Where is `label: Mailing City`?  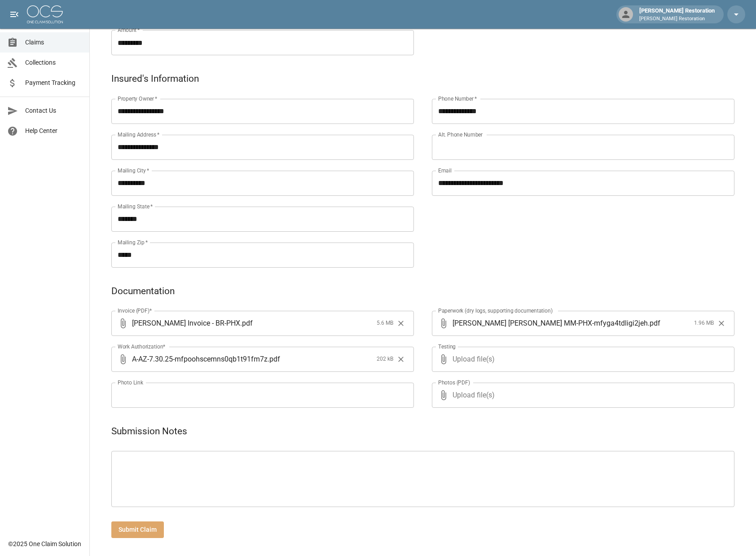 label: Mailing City is located at coordinates (133, 170).